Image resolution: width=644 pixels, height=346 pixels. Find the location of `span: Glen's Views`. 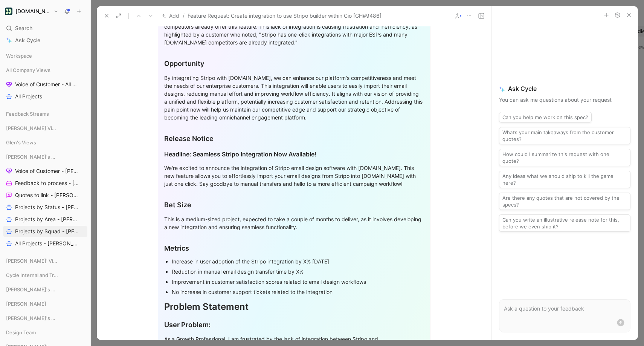

span: Glen's Views is located at coordinates (21, 142).